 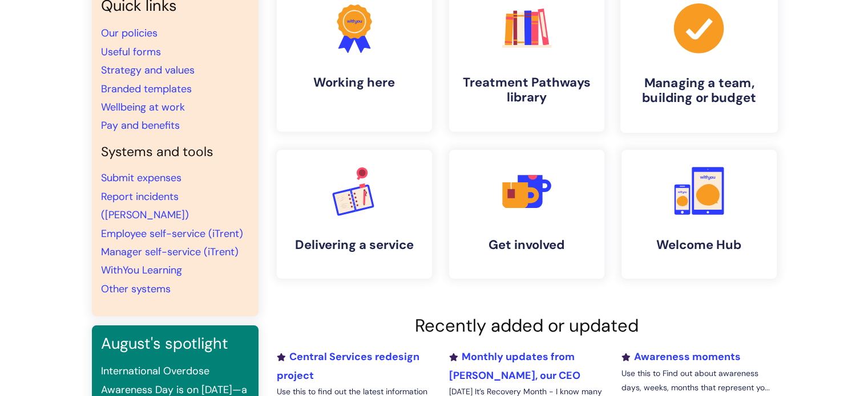 What do you see at coordinates (170, 252) in the screenshot?
I see `a: Manager self-service (iTrent)` at bounding box center [170, 252].